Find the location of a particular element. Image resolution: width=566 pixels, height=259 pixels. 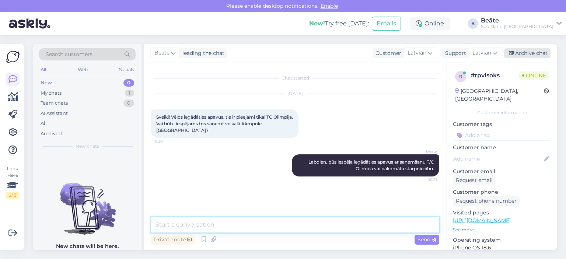

div: My chats is located at coordinates (51, 93).